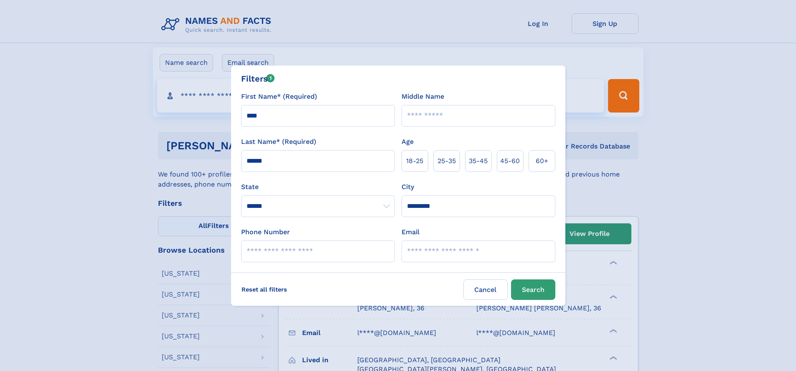  I want to click on label: Phone Number, so click(265, 232).